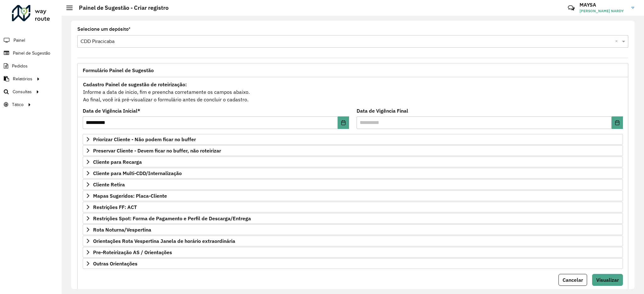 Image resolution: width=644 pixels, height=294 pixels. Describe the element at coordinates (18, 104) in the screenshot. I see `span: Tático` at that location.